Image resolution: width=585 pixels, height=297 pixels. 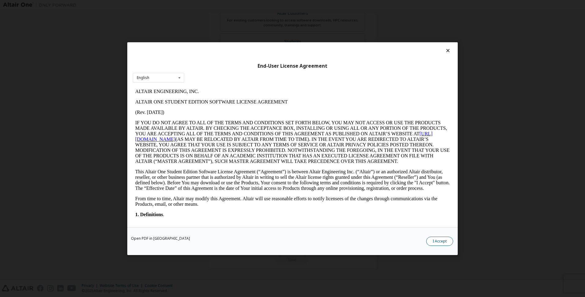 What do you see at coordinates (160, 94) in the screenshot?
I see `p: This Altair One Student Edition Software License Agreement (“Agreement”) is between Altair Engine...` at bounding box center [160, 94].